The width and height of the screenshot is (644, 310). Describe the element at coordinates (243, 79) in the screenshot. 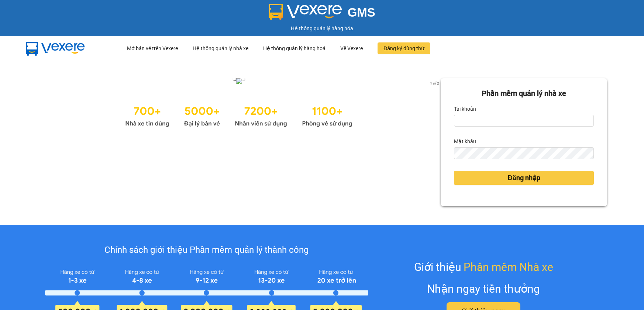

I see `li: slide item 2` at that location.